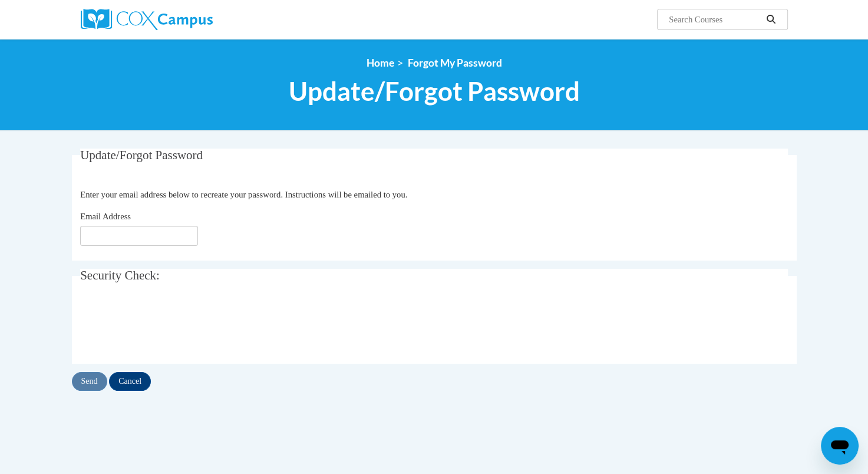  I want to click on span: Forgot My Password, so click(455, 62).